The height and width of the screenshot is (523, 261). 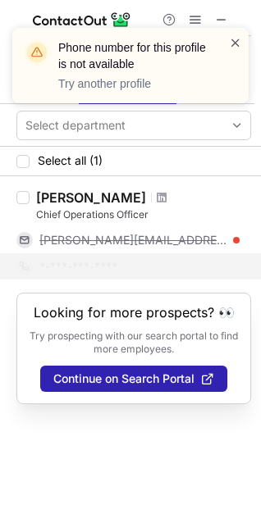 What do you see at coordinates (134, 313) in the screenshot?
I see `header: Looking for more prospects? 👀` at bounding box center [134, 313].